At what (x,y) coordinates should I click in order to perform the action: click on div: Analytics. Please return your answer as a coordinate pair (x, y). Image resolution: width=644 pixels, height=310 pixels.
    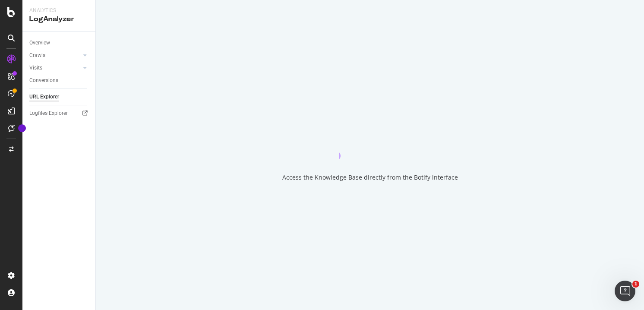
    Looking at the image, I should click on (59, 10).